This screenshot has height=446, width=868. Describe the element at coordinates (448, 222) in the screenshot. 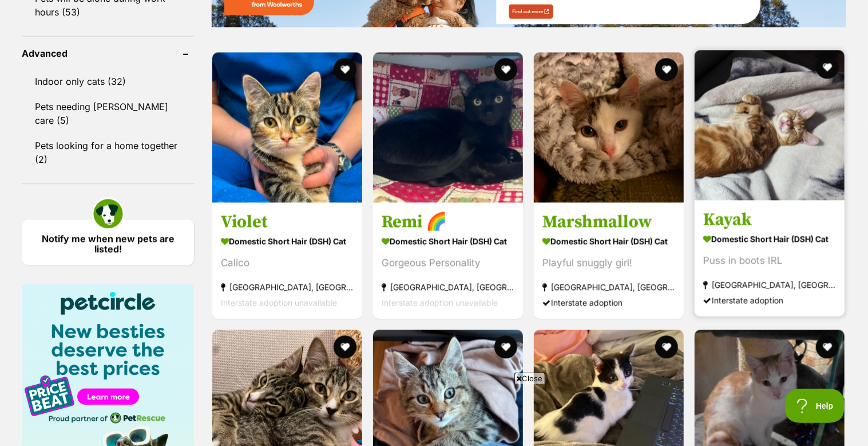

I see `h3: Remi 🌈` at that location.